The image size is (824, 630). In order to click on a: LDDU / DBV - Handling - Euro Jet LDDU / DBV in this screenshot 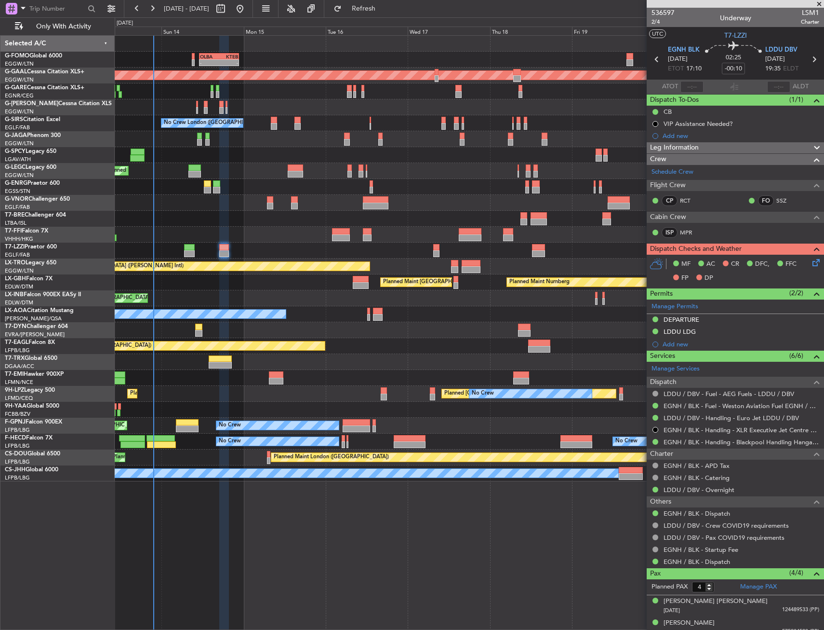, I will do `click(731, 418)`.